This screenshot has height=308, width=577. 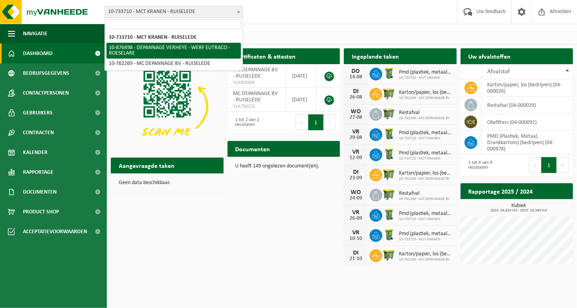 I want to click on span: VLA902604, so click(x=257, y=83).